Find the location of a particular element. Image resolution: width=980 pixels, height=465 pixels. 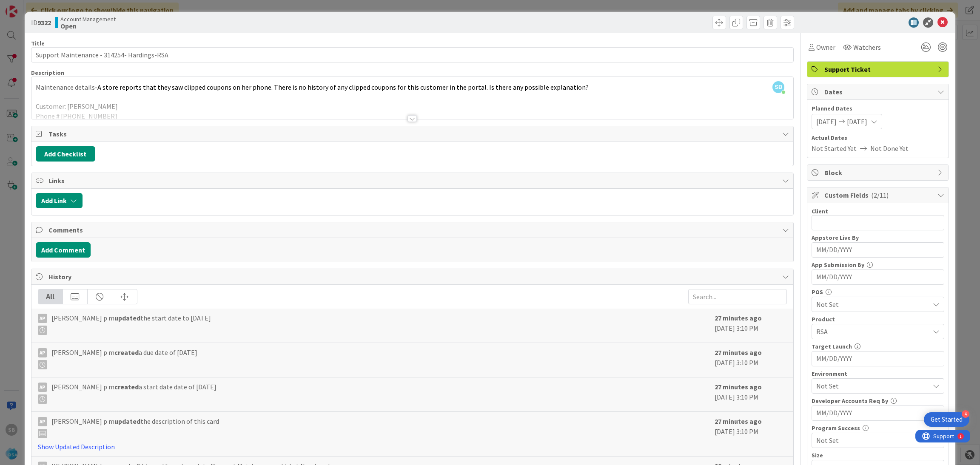

input: Search... is located at coordinates (738, 297).